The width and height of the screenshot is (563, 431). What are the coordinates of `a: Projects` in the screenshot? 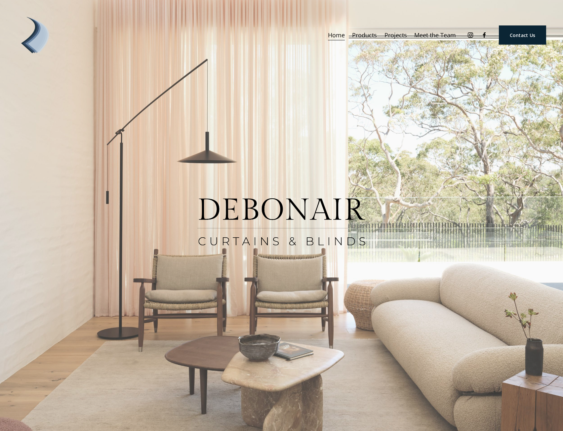 It's located at (396, 35).